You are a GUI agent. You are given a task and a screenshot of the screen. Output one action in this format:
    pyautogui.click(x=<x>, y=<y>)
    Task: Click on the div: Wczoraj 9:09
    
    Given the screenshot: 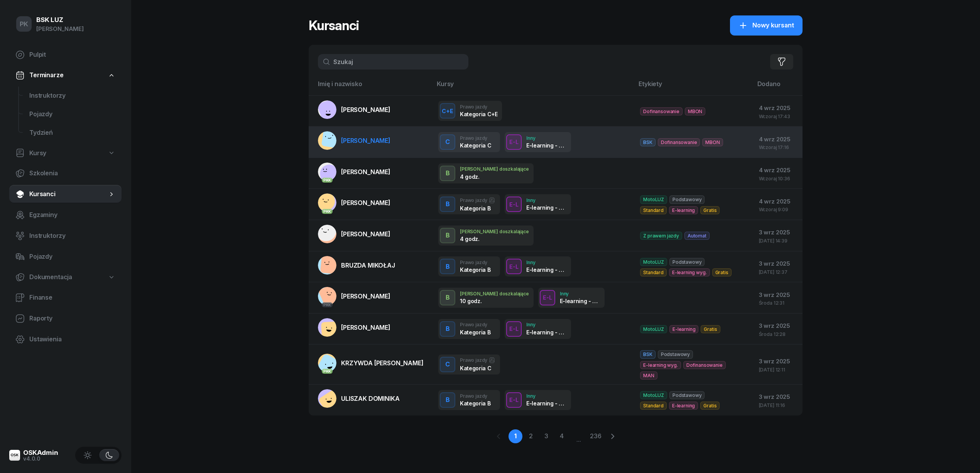 What is the action you would take?
    pyautogui.click(x=777, y=209)
    